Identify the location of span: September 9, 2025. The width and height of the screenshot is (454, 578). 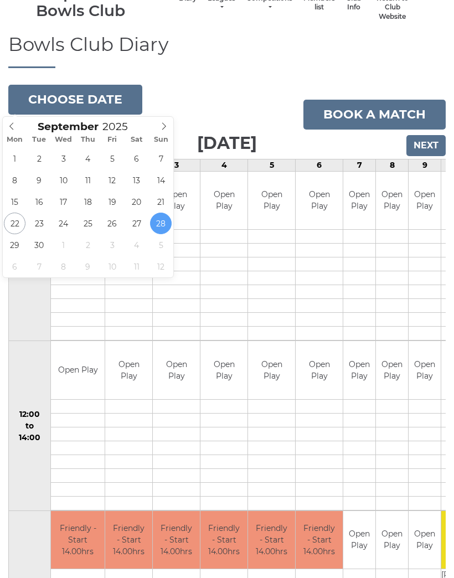
(39, 180).